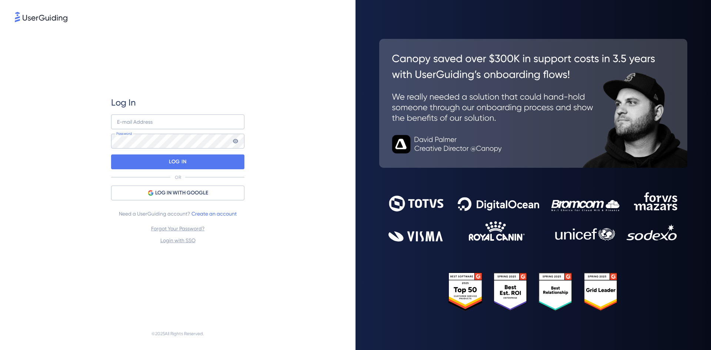 Image resolution: width=711 pixels, height=350 pixels. What do you see at coordinates (533, 103) in the screenshot?
I see `img: 26c0aa7c25a843aed4baddd2b5e0fa68.svg` at bounding box center [533, 103].